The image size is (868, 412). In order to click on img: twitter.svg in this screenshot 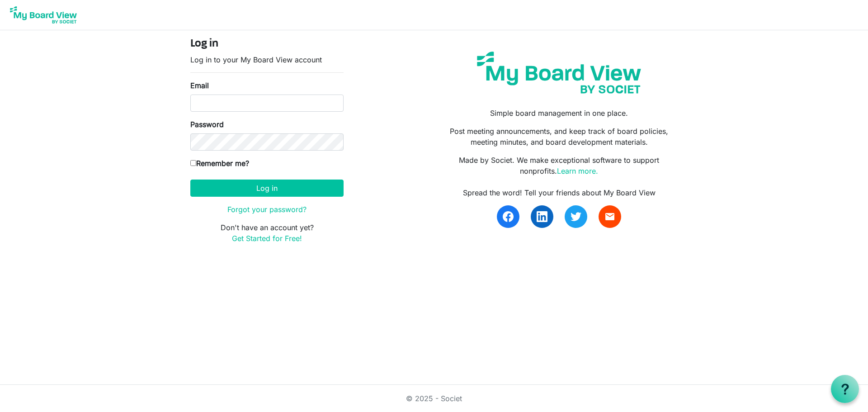, I will do `click(576, 216)`.